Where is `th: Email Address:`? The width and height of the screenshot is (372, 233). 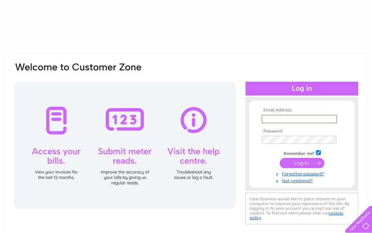 th: Email Address: is located at coordinates (302, 110).